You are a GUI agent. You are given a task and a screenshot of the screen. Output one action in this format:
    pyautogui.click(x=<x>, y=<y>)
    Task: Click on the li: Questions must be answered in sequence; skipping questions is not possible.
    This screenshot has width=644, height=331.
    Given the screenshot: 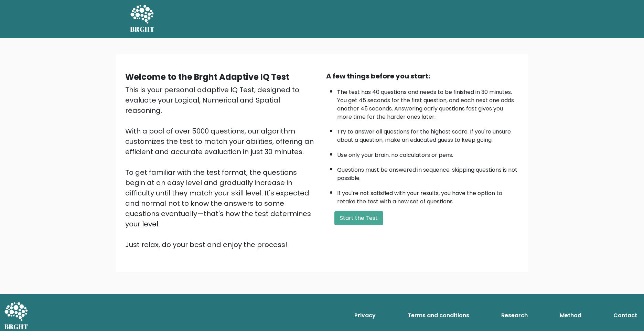 What is the action you would take?
    pyautogui.click(x=428, y=173)
    